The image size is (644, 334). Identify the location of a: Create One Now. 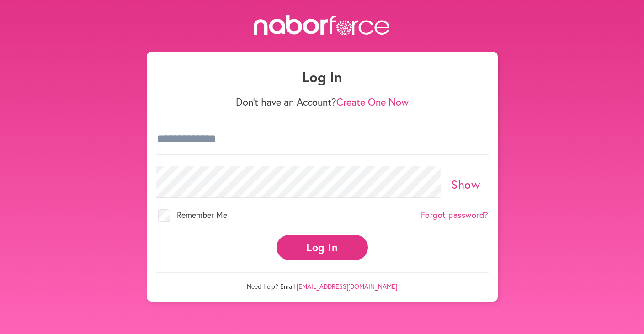
(373, 101).